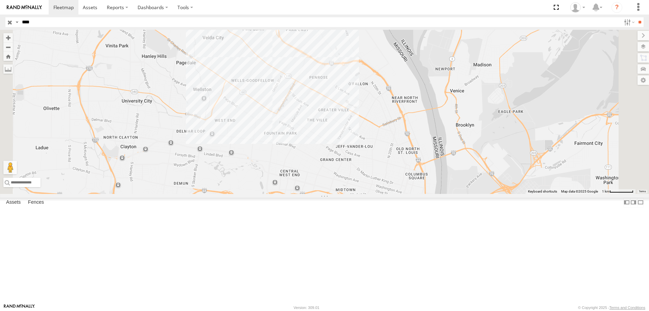 The width and height of the screenshot is (649, 311). What do you see at coordinates (13, 202) in the screenshot?
I see `label: Assets` at bounding box center [13, 202].